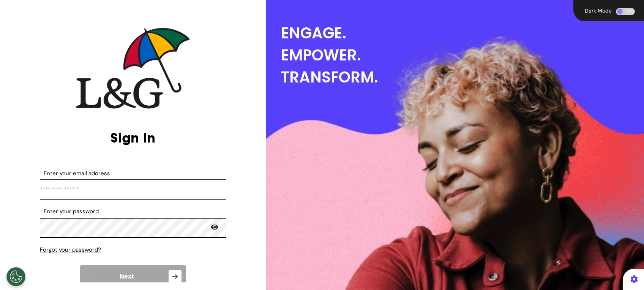  I want to click on label: Enter your password, so click(133, 211).